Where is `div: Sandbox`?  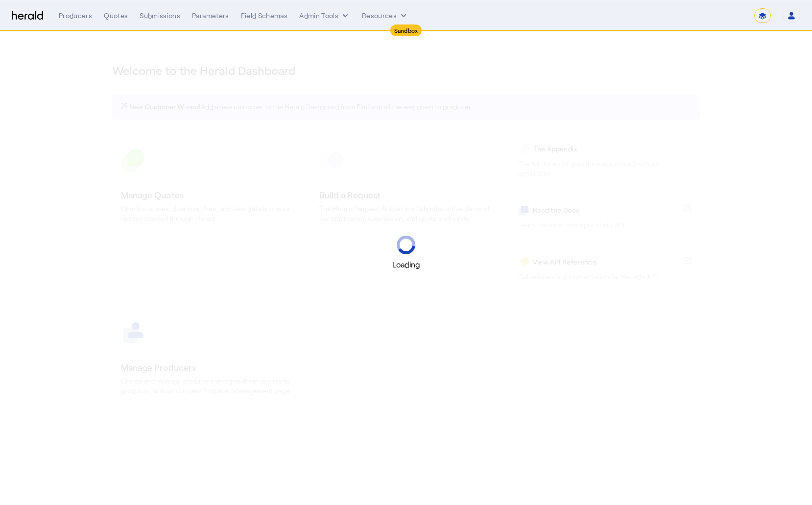 div: Sandbox is located at coordinates (406, 31).